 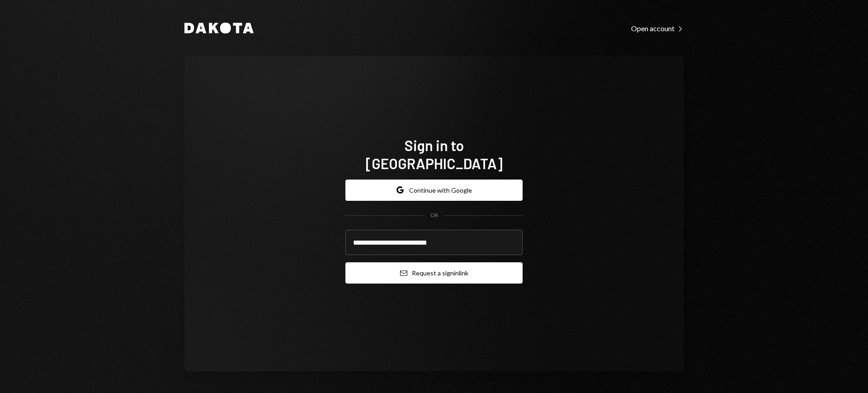 I want to click on div: OR, so click(x=434, y=215).